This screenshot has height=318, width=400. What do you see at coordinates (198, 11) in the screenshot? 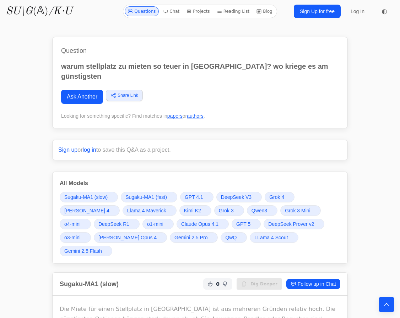
I see `a: Projects` at bounding box center [198, 11].